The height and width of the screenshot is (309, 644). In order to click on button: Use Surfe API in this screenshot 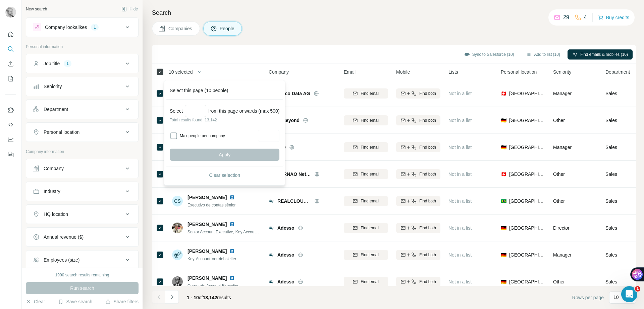, I will do `click(11, 124)`.